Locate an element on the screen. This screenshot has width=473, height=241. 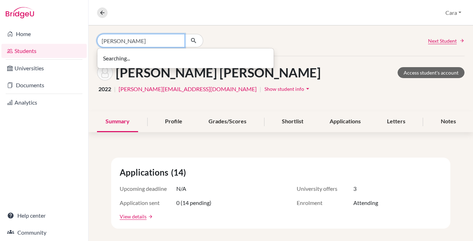
div: Profile is located at coordinates (173, 122).